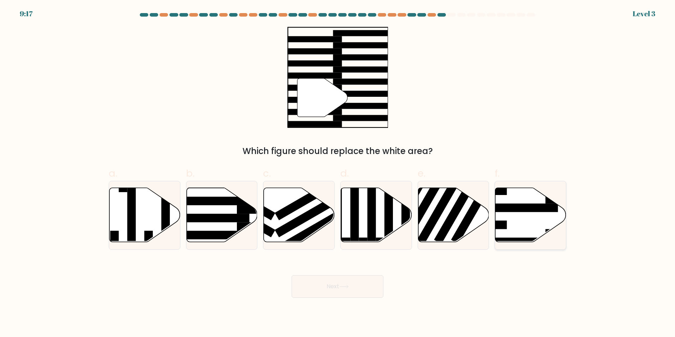 This screenshot has width=675, height=337. What do you see at coordinates (345, 173) in the screenshot?
I see `span: d.` at bounding box center [345, 173].